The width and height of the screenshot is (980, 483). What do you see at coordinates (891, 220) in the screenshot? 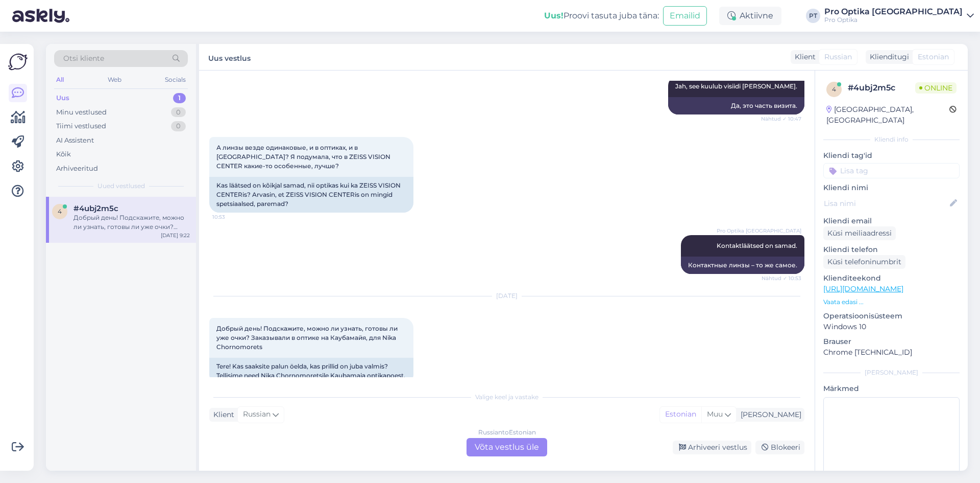
I see `p: Kliendi email` at bounding box center [891, 220].